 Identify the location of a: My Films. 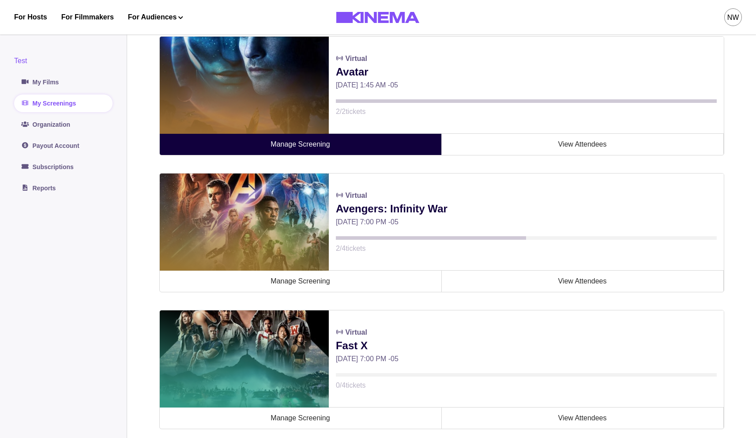
(63, 82).